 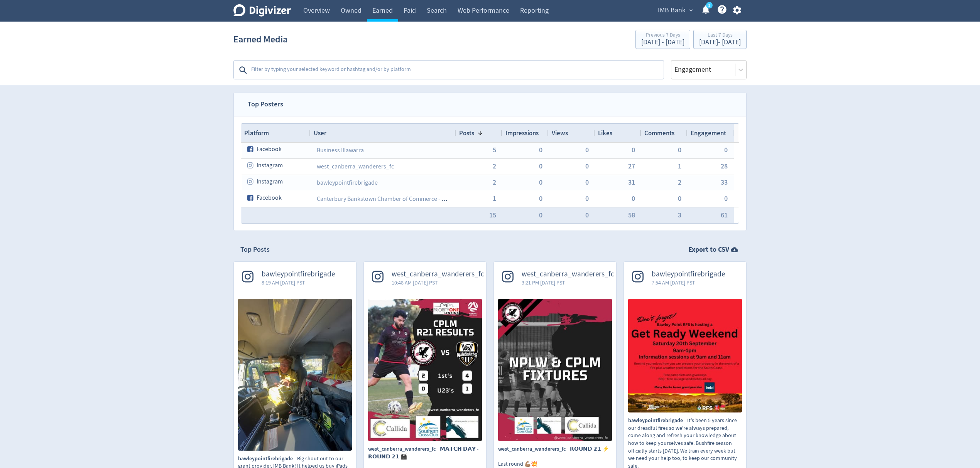 I want to click on text: 5, so click(x=709, y=5).